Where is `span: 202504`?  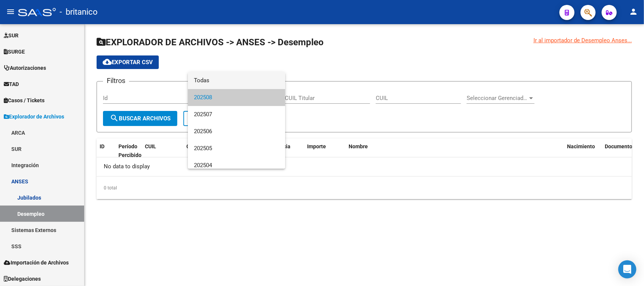
span: 202504 is located at coordinates (237, 165).